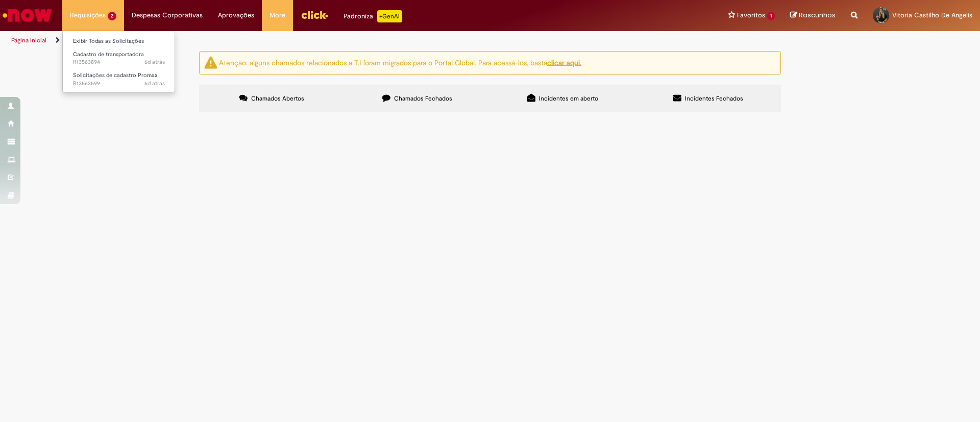 Image resolution: width=980 pixels, height=422 pixels. What do you see at coordinates (167, 15) in the screenshot?
I see `span: Despesas Corporativas` at bounding box center [167, 15].